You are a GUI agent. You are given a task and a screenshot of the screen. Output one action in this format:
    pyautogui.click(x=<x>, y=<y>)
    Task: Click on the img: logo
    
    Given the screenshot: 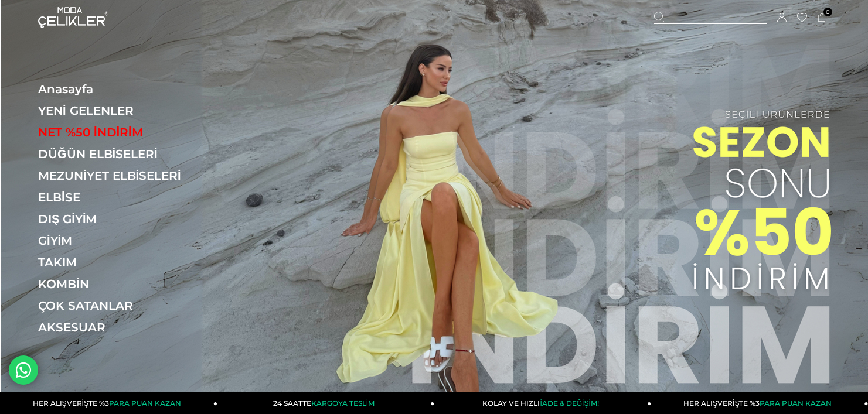 What is the action you would take?
    pyautogui.click(x=74, y=18)
    